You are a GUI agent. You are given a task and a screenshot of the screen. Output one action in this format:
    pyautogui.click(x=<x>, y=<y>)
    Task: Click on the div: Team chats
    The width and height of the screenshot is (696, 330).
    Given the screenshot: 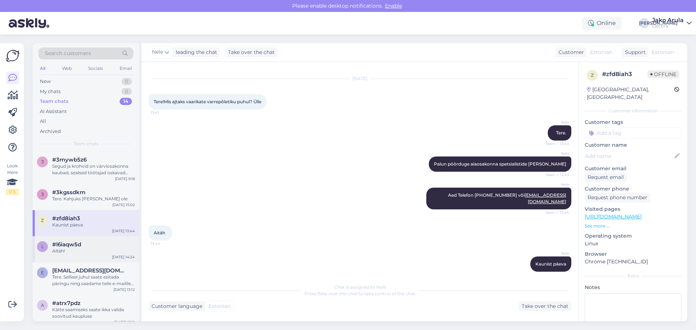 What is the action you would take?
    pyautogui.click(x=54, y=101)
    